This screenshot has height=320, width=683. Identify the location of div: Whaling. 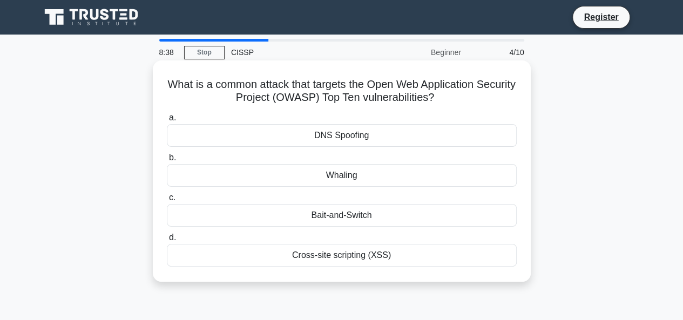
(342, 176).